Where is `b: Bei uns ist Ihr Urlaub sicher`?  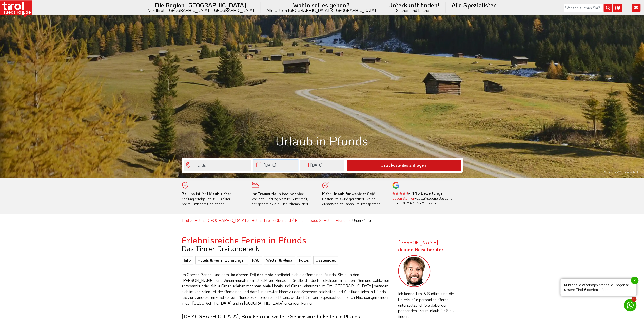 b: Bei uns ist Ihr Urlaub sicher is located at coordinates (206, 194).